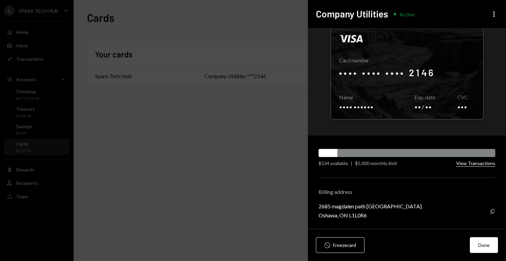  Describe the element at coordinates (484, 244) in the screenshot. I see `button: Done` at that location.